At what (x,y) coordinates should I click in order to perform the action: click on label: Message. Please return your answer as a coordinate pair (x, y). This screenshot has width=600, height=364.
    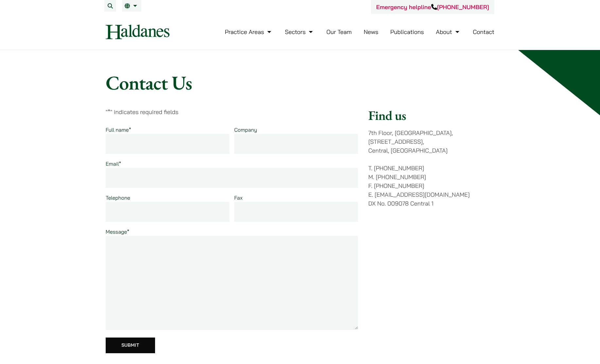
    Looking at the image, I should click on (117, 232).